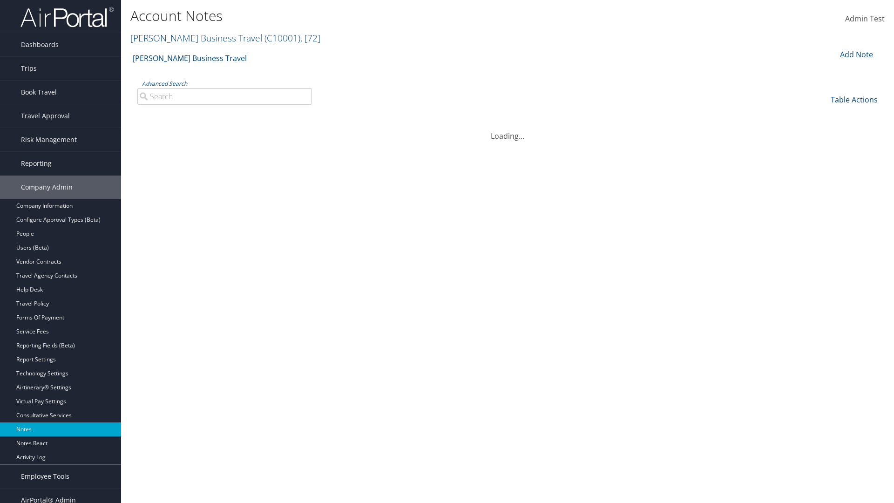 The width and height of the screenshot is (894, 503). I want to click on a: Admin Test, so click(865, 19).